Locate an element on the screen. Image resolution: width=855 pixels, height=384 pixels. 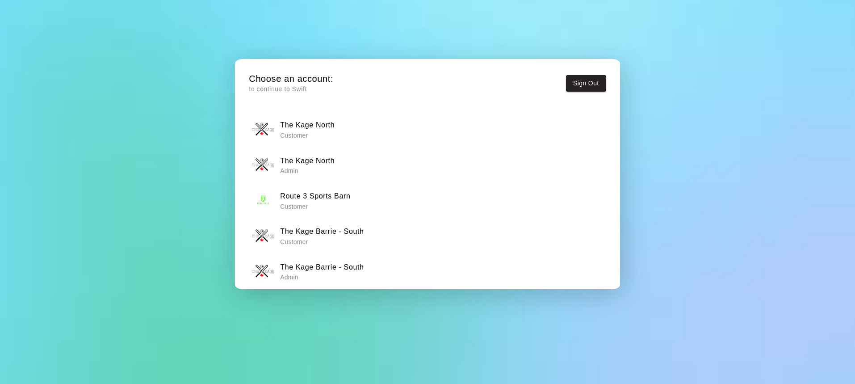
p: to continue to Swift is located at coordinates (291, 89).